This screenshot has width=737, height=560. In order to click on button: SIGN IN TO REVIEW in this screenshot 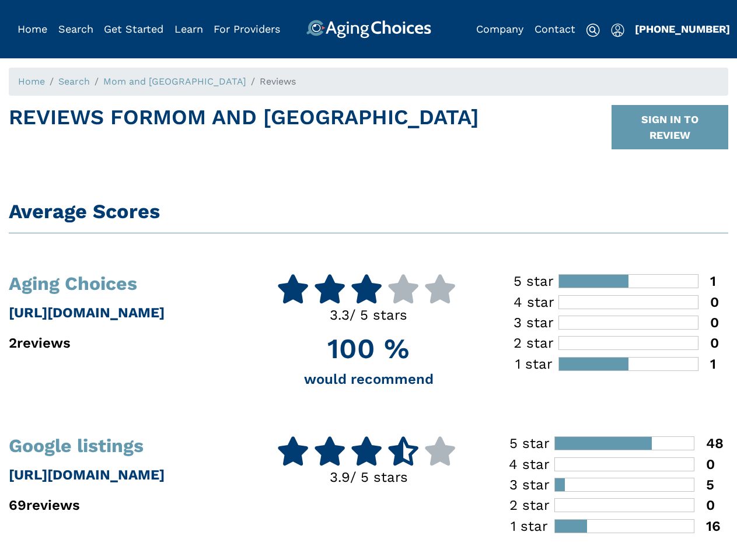, I will do `click(670, 127)`.